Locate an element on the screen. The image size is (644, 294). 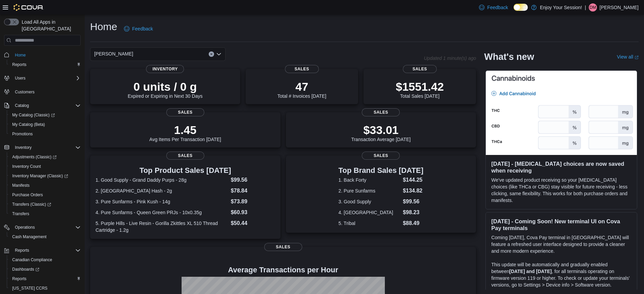
span: Washington CCRS is located at coordinates (45, 289).